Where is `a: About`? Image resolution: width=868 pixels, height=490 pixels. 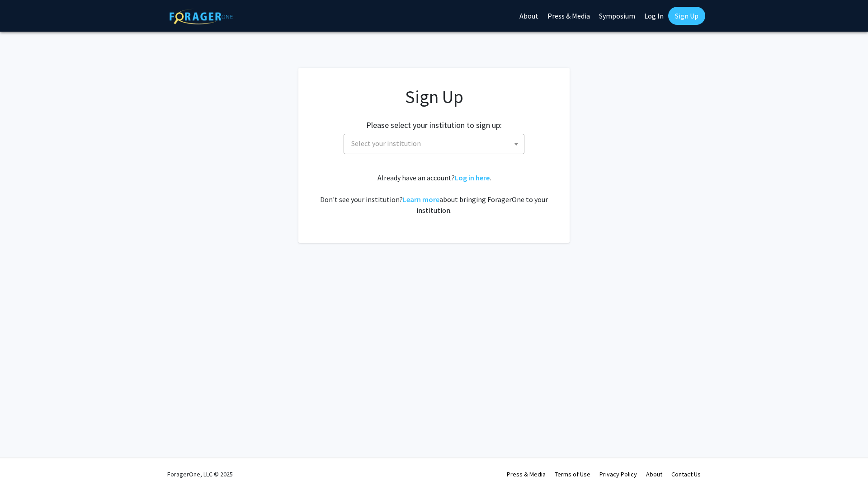
a: About is located at coordinates (655, 474).